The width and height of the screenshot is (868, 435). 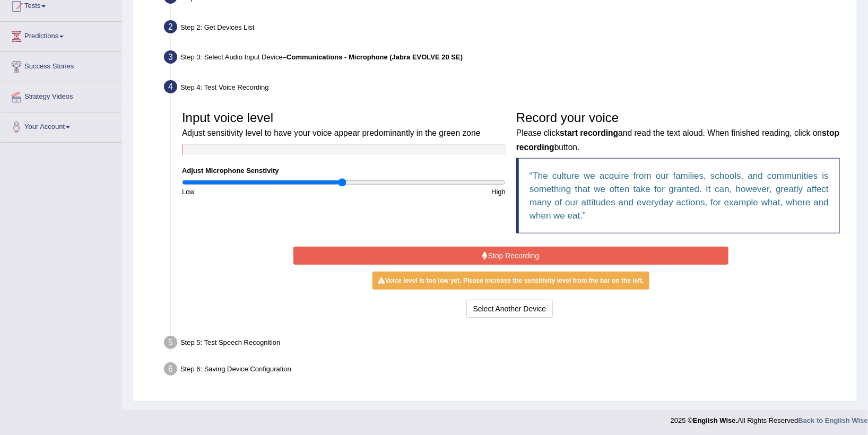 What do you see at coordinates (506, 29) in the screenshot?
I see `div: Step 2: Get Devices List` at bounding box center [506, 29].